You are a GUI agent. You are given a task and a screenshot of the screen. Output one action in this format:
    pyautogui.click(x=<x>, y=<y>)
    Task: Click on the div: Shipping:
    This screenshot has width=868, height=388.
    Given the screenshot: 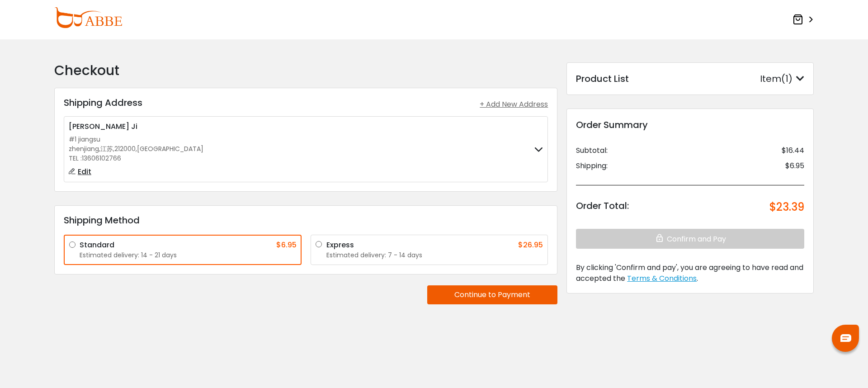 What is the action you would take?
    pyautogui.click(x=592, y=166)
    